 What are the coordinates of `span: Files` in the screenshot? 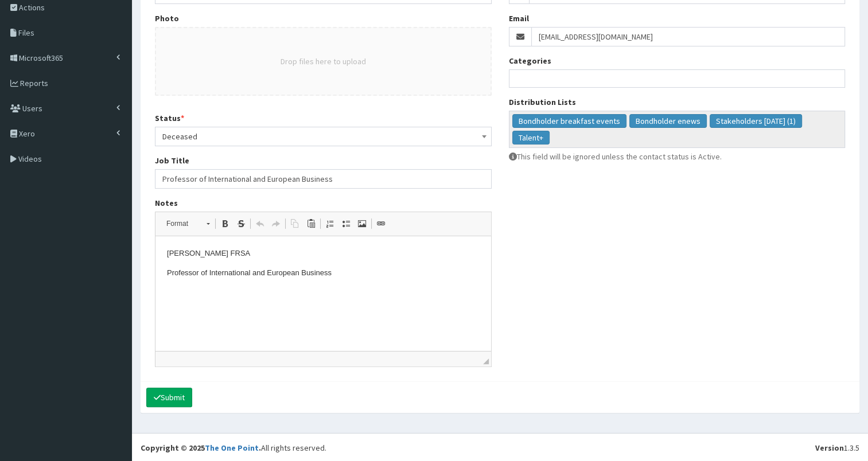 It's located at (26, 33).